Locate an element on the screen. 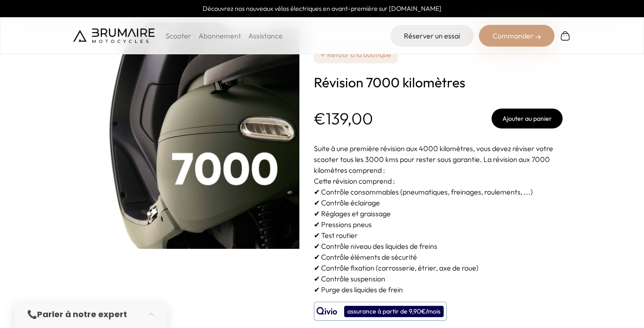 This screenshot has height=328, width=644. p: ✔ Purge des liquides de frein is located at coordinates (438, 290).